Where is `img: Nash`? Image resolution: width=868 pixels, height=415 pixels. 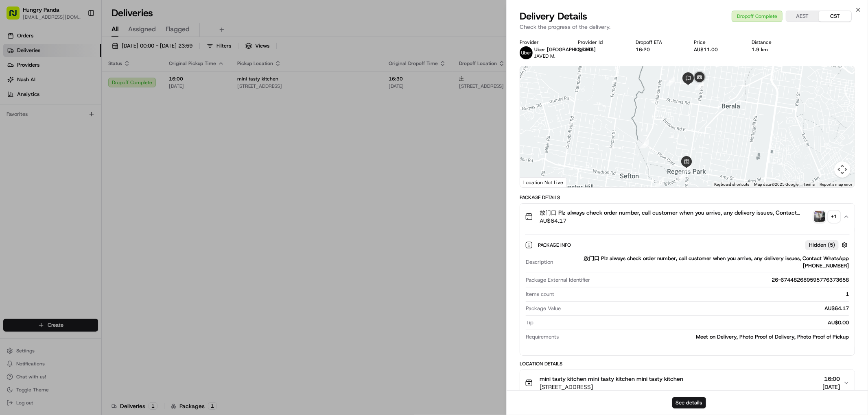 img: Nash is located at coordinates (16, 16).